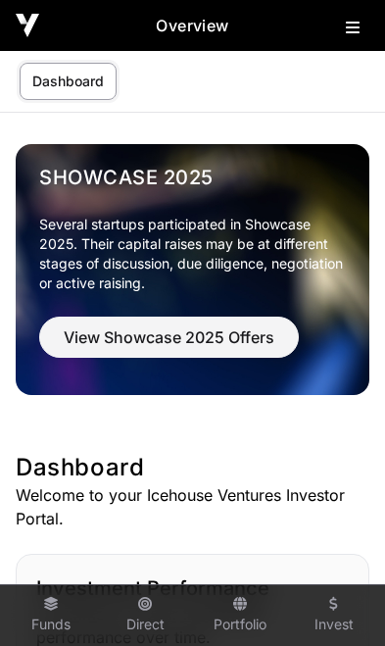  Describe the element at coordinates (169, 337) in the screenshot. I see `button: View Showcase 2025 Offers` at that location.